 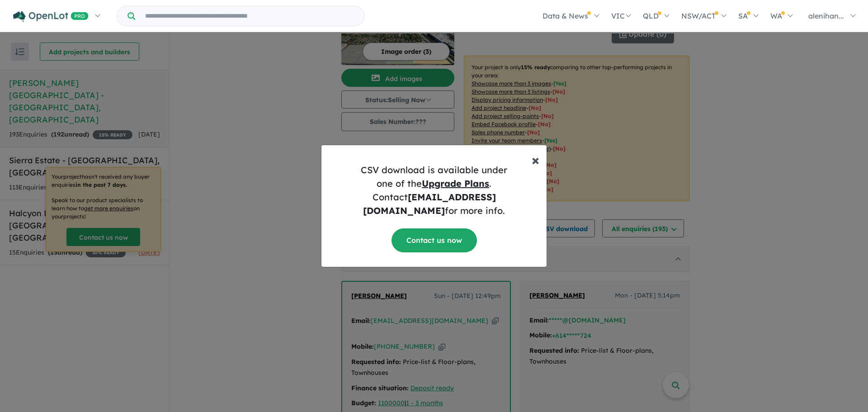 What do you see at coordinates (826, 16) in the screenshot?
I see `span: alenihan...` at bounding box center [826, 16].